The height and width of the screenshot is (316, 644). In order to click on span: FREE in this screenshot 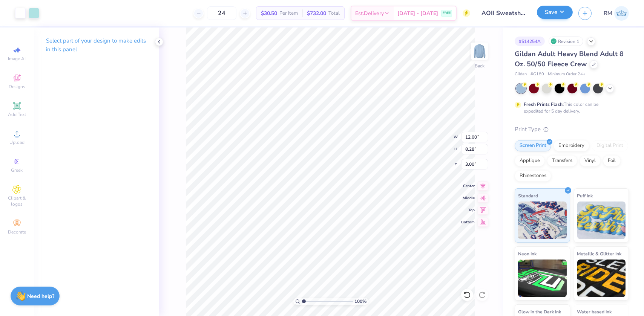, I will do `click(447, 13)`.